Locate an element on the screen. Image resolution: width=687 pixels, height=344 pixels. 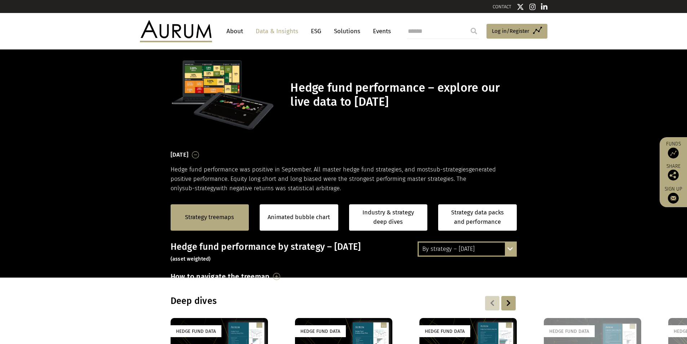
a: About is located at coordinates (235, 31).